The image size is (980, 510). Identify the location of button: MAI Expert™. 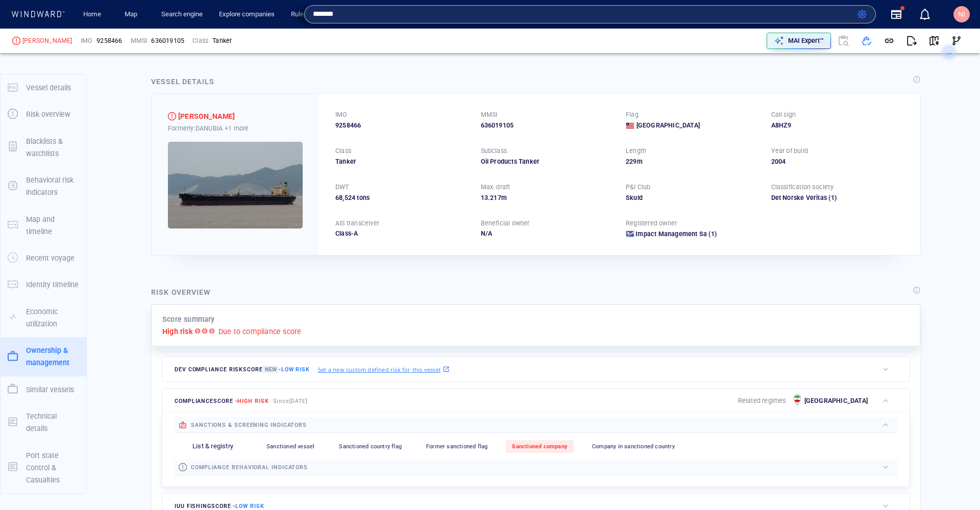
(799, 41).